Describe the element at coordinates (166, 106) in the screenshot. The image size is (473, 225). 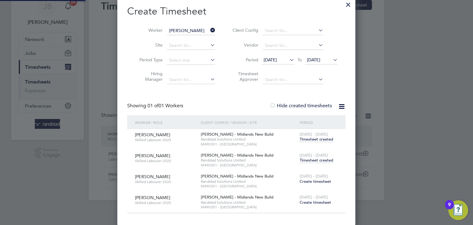
I see `span: 01 Workers` at that location.